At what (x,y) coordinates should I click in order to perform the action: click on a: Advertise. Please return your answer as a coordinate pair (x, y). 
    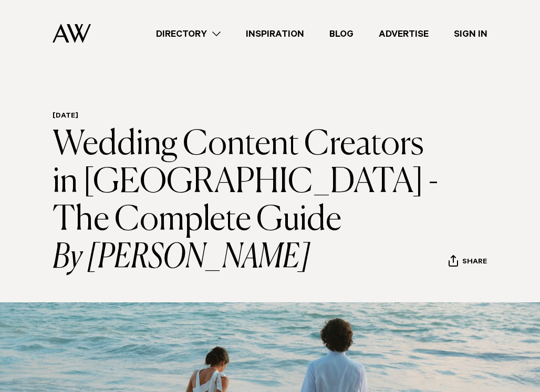
    Looking at the image, I should click on (403, 34).